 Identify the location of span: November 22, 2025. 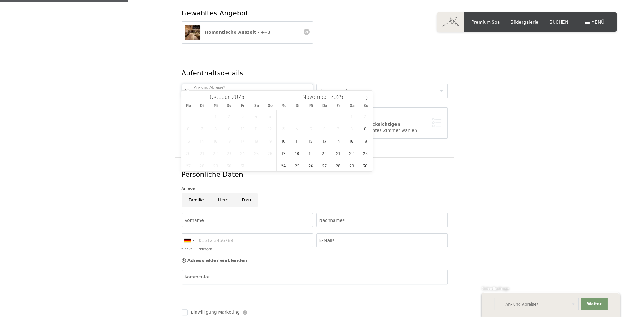
(351, 153).